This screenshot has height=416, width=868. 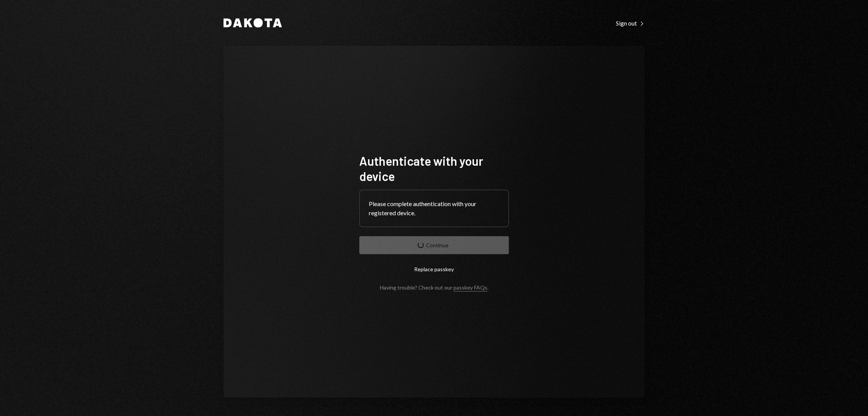 I want to click on div: Please complete authentication with your registered device., so click(x=434, y=209).